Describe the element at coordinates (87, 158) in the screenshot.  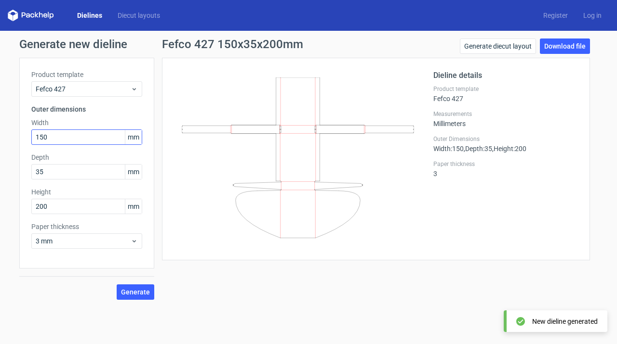
I see `label: Depth` at that location.